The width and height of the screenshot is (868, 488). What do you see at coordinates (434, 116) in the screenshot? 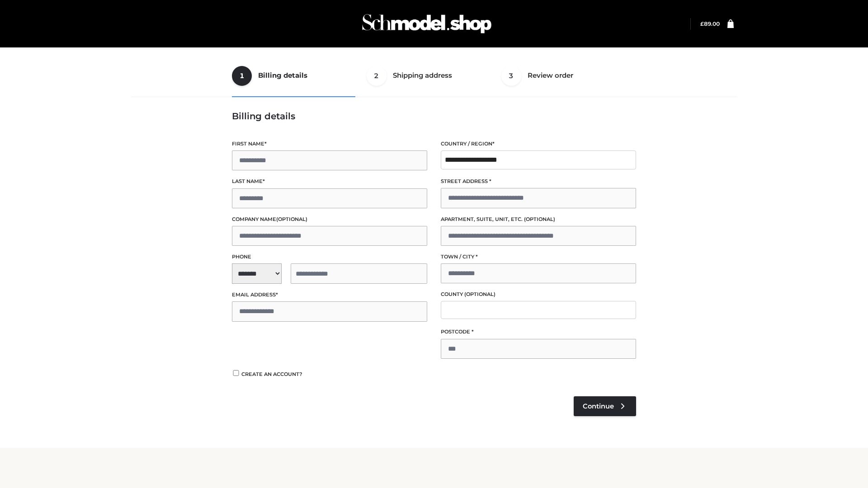
I see `h3: Billing details` at bounding box center [434, 116].